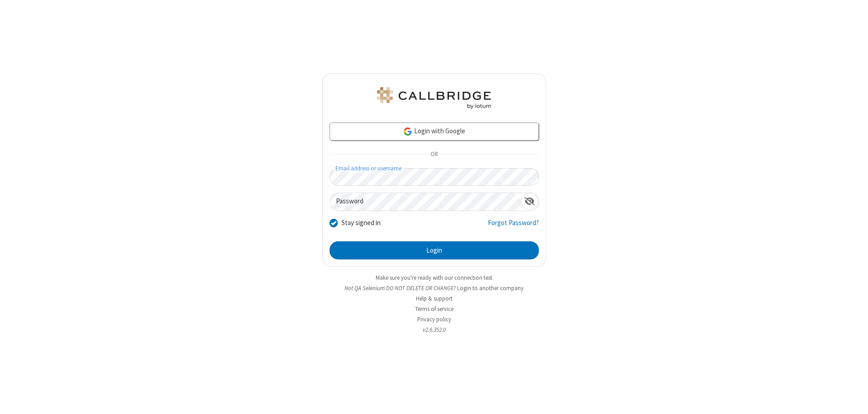 The height and width of the screenshot is (414, 868). What do you see at coordinates (434, 288) in the screenshot?
I see `li: Not QA Selenium DO NOT DELETE OR CHANGE?` at bounding box center [434, 288].